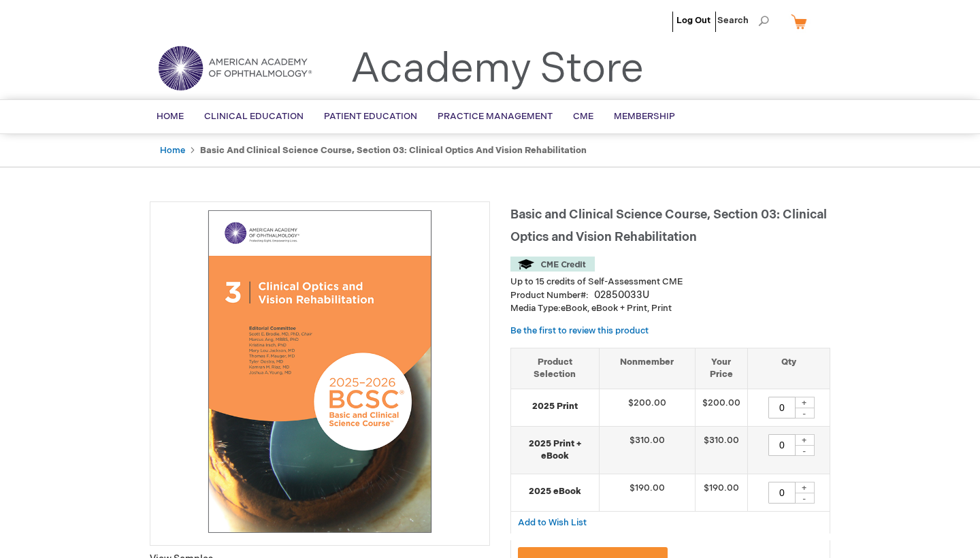 The width and height of the screenshot is (980, 558). I want to click on a: Academy Store, so click(497, 69).